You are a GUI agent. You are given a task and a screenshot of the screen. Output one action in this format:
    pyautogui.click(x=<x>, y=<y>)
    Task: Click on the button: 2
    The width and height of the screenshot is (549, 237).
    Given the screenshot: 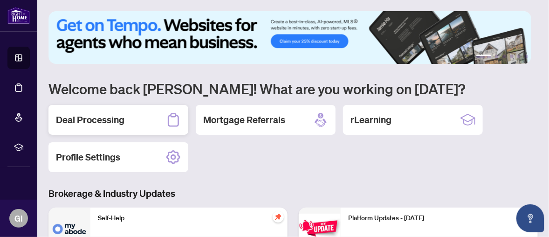 What is the action you would take?
    pyautogui.click(x=496, y=56)
    